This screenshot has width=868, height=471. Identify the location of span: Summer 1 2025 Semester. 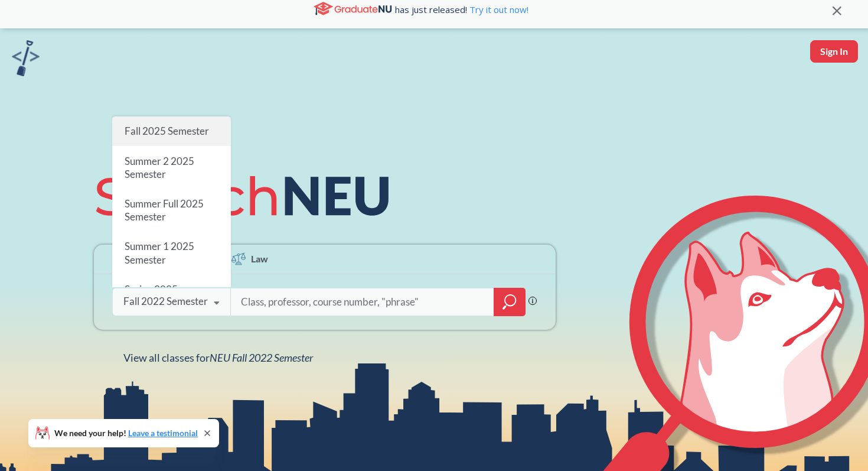
(159, 252).